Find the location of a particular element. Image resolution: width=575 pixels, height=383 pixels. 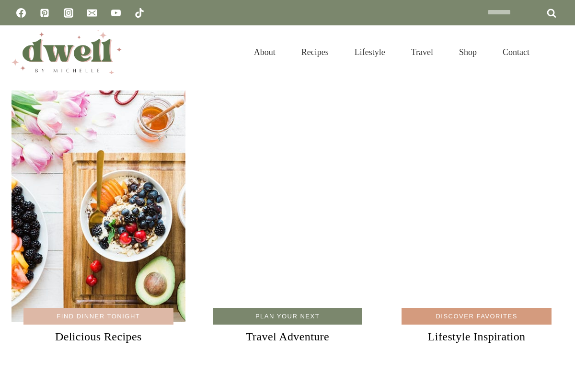

a: Email is located at coordinates (92, 13).